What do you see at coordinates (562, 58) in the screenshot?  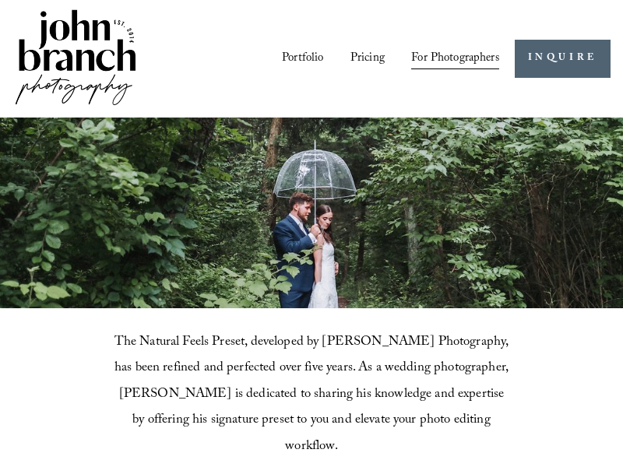 I see `a: INQUIRE` at bounding box center [562, 58].